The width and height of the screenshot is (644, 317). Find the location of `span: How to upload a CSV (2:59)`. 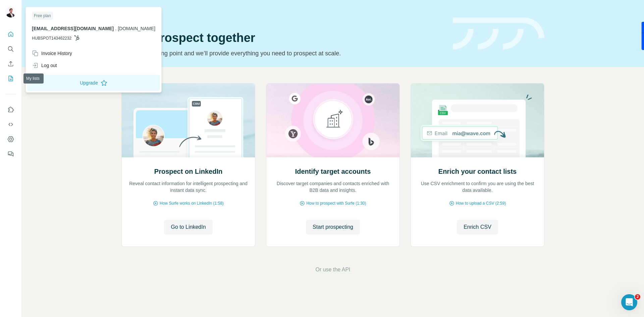

span: How to upload a CSV (2:59) is located at coordinates (481, 203).